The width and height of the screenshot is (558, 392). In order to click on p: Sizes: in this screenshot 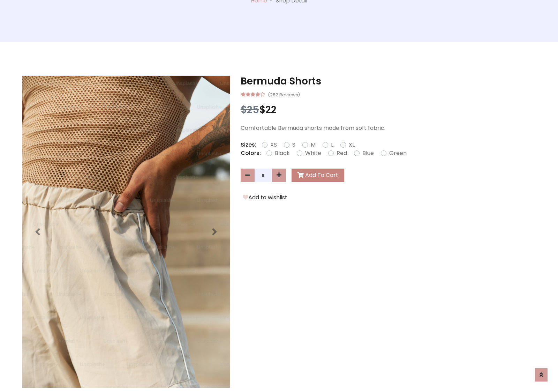, I will do `click(248, 145)`.